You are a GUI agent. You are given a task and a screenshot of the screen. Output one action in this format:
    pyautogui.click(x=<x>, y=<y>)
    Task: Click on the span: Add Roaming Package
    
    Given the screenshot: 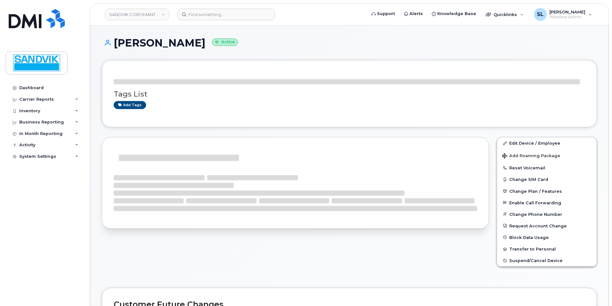 What is the action you would take?
    pyautogui.click(x=531, y=156)
    